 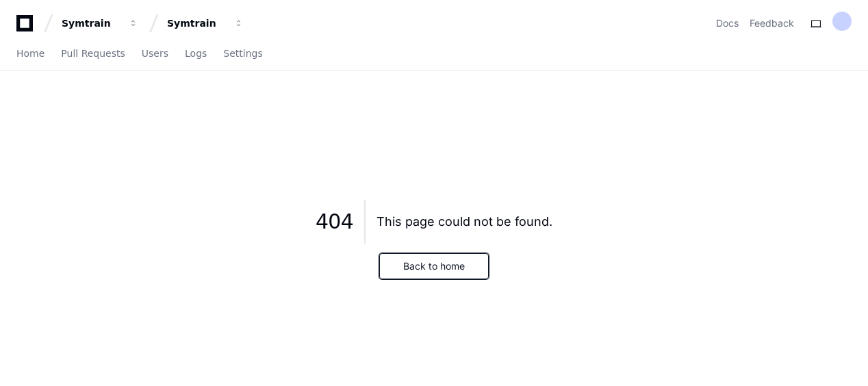 I want to click on a: Logs, so click(x=196, y=54).